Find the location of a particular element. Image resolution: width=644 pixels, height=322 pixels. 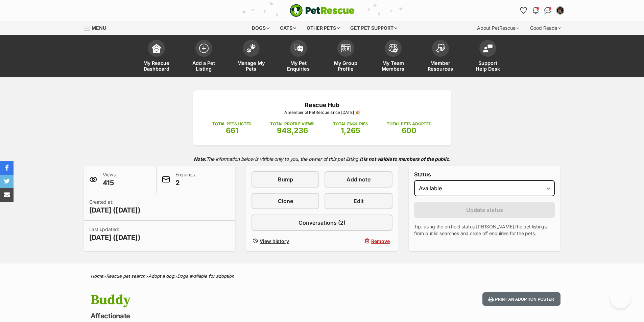

p: Last updated: is located at coordinates (115, 234).